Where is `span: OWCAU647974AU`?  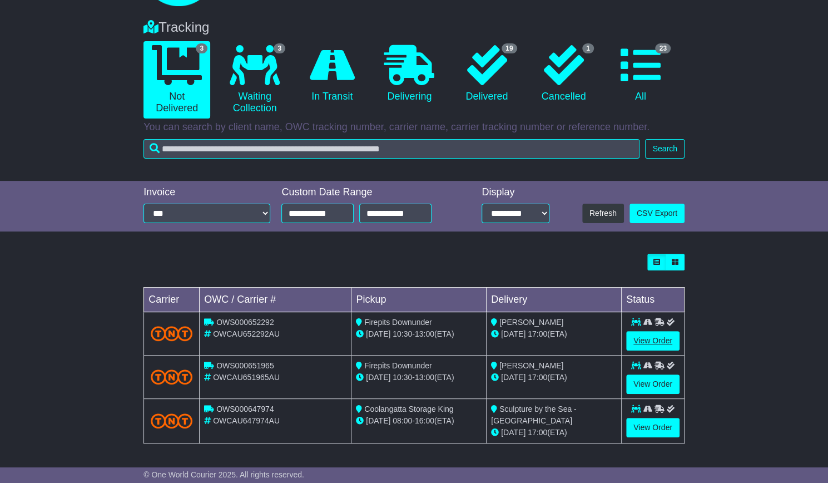 span: OWCAU647974AU is located at coordinates (246, 420).